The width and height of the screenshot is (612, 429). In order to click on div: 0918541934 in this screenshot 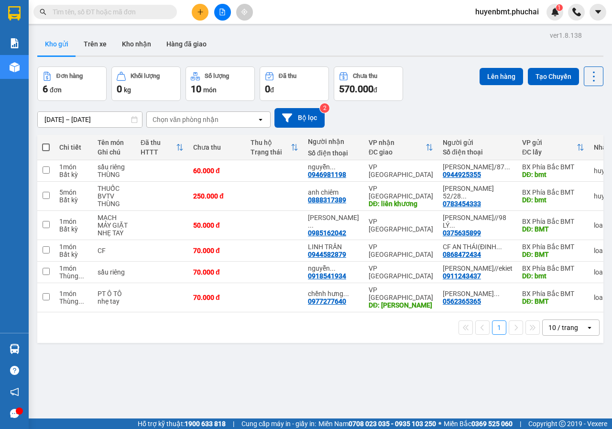, I will do `click(327, 276)`.